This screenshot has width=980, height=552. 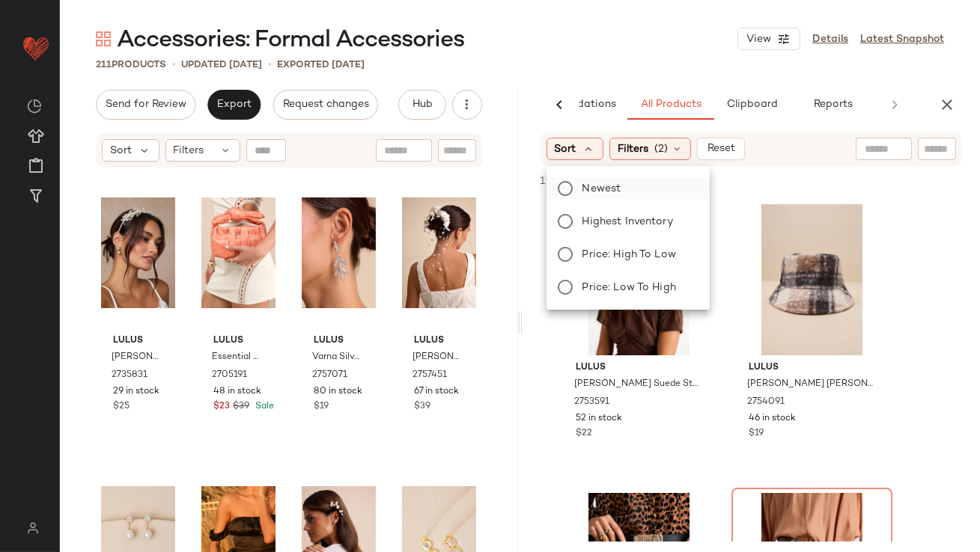 I want to click on span: Clipboard, so click(x=751, y=105).